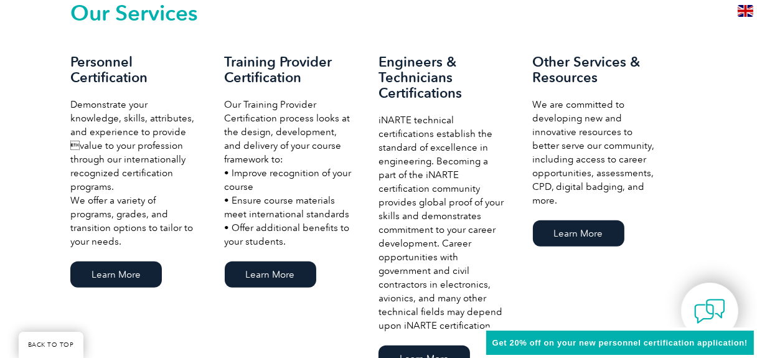 The height and width of the screenshot is (358, 757). Describe the element at coordinates (290, 173) in the screenshot. I see `p: Our Training Provider Certification process looks at the design, development, and delivery of you...` at that location.